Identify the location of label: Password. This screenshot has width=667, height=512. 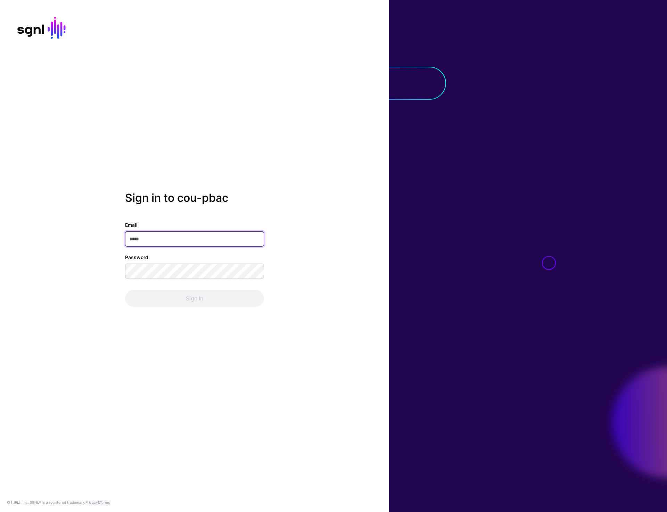
(137, 257).